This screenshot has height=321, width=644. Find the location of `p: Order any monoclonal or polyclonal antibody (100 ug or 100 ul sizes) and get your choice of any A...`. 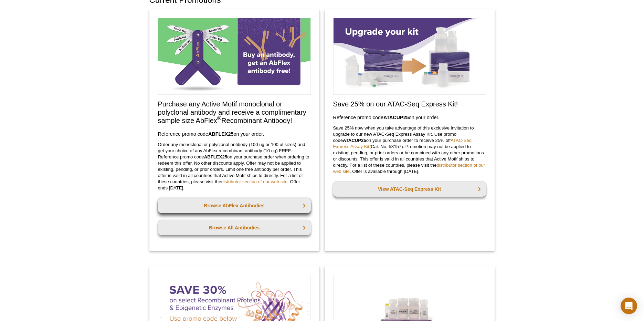

p: Order any monoclonal or polyclonal antibody (100 ug or 100 ul sizes) and get your choice of any A... is located at coordinates (234, 166).